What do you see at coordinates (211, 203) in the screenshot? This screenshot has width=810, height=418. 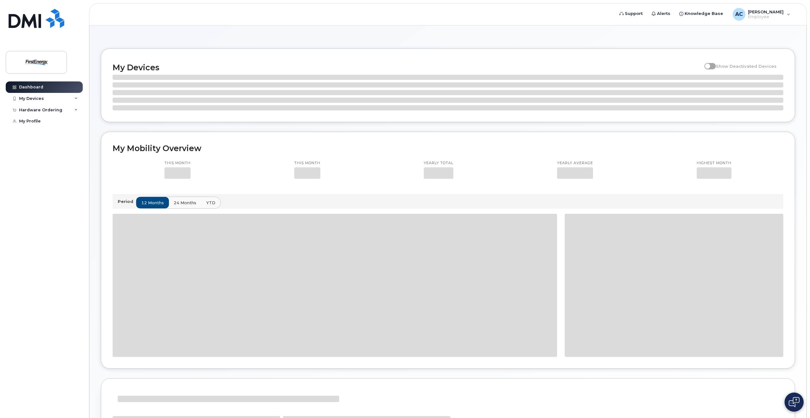 I see `span: YTD` at bounding box center [211, 203].